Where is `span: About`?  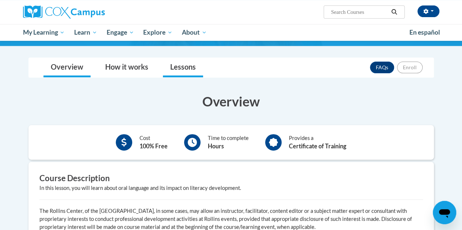 span: About is located at coordinates (194, 32).